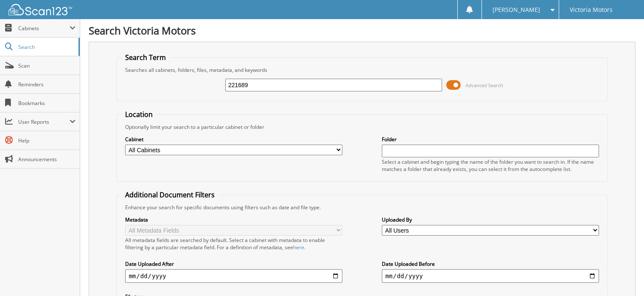 This screenshot has height=296, width=644. Describe the element at coordinates (233, 276) in the screenshot. I see `input: start` at that location.